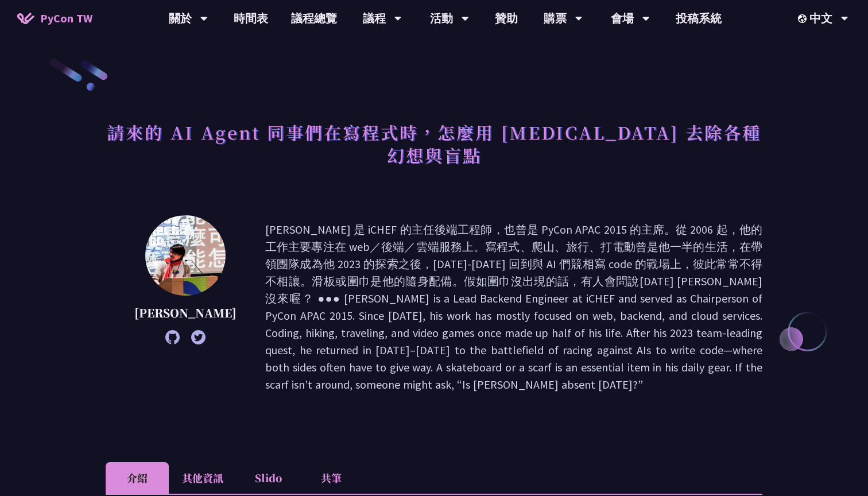 The image size is (868, 496). What do you see at coordinates (185, 255) in the screenshot?
I see `img: Keith Yang` at bounding box center [185, 255].